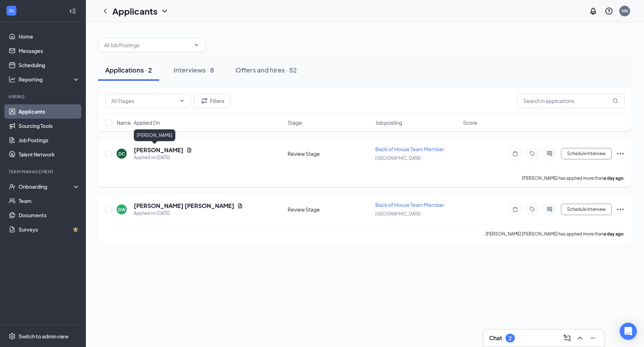  I want to click on div: DC, so click(122, 154).